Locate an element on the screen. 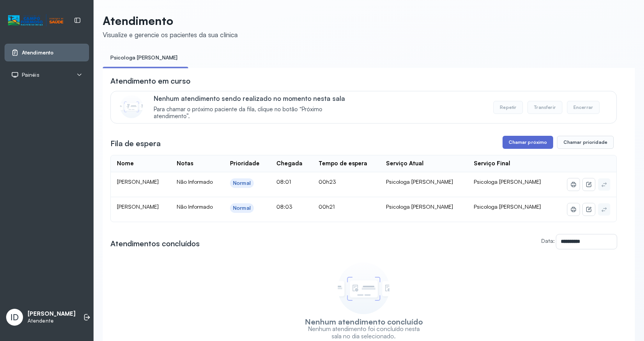 This screenshot has width=644, height=341. span: 08:01 is located at coordinates (284, 182).